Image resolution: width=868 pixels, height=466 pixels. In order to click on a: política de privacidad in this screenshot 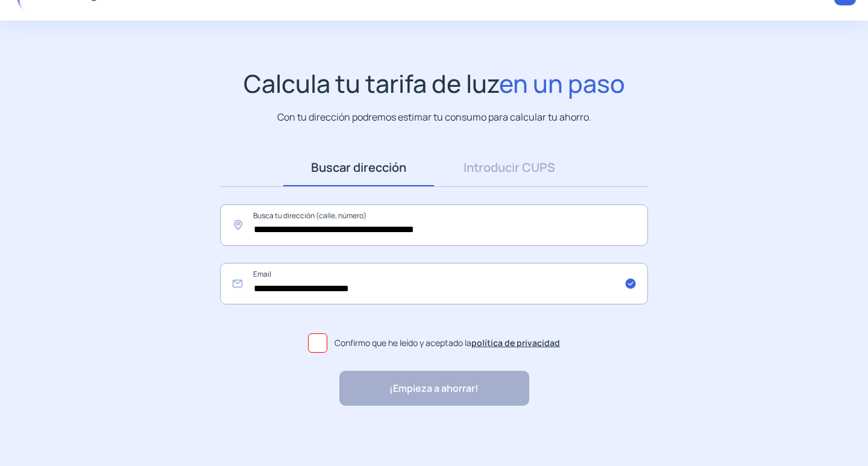, I will do `click(516, 342)`.